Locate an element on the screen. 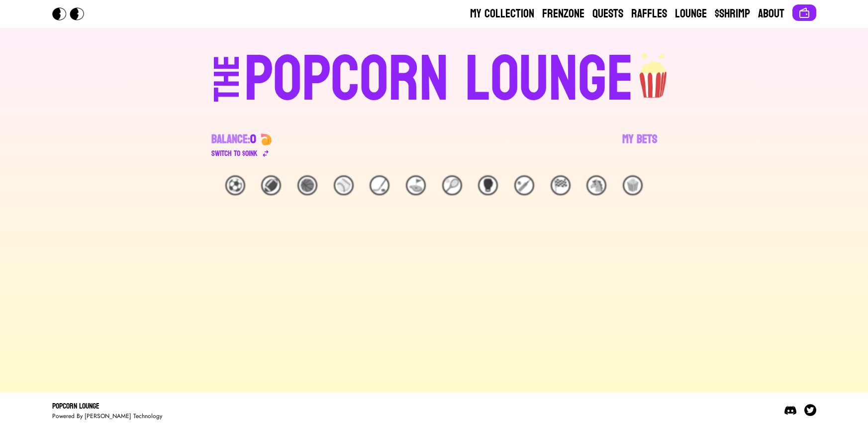 This screenshot has width=868, height=428. div: POPCORN LOUNGE is located at coordinates (438, 80).